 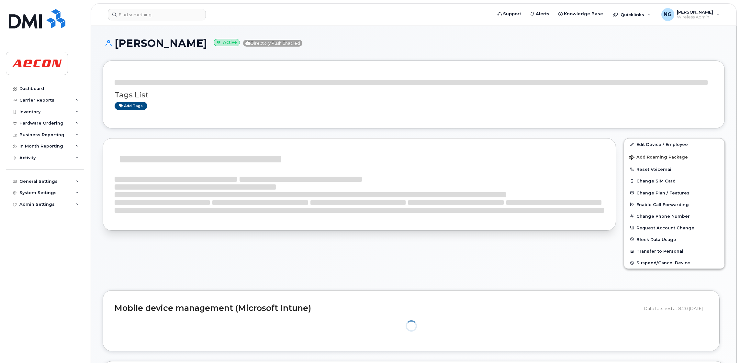 What do you see at coordinates (658, 158) in the screenshot?
I see `span: Add Roaming Package` at bounding box center [658, 158].